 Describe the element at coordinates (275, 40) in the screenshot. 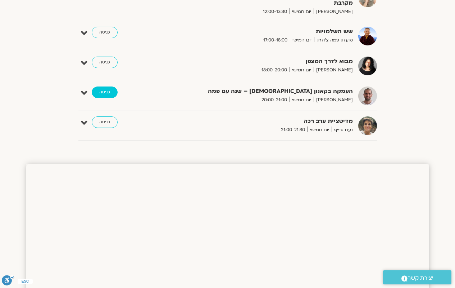

I see `span: 17:00-18:00` at that location.